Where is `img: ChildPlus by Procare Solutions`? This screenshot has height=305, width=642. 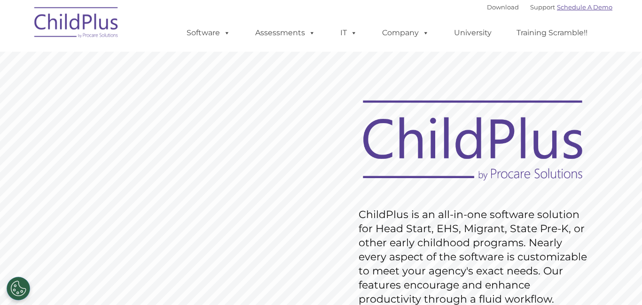
img: ChildPlus by Procare Solutions is located at coordinates (77, 24).